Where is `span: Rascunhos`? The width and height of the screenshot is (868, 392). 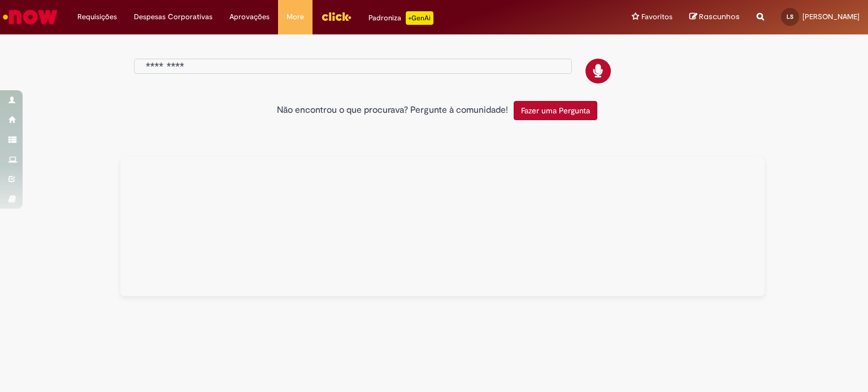 span: Rascunhos is located at coordinates (719, 16).